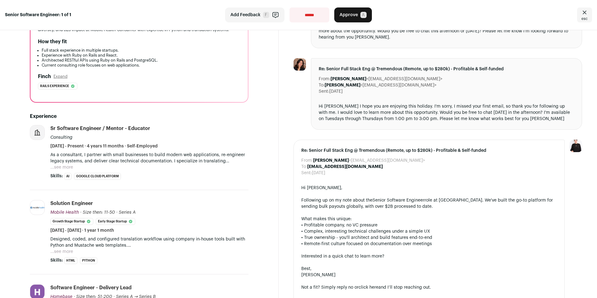 The height and width of the screenshot is (298, 597). I want to click on div: • True ownership - you'll architect and build features end-to-end, so click(429, 237).